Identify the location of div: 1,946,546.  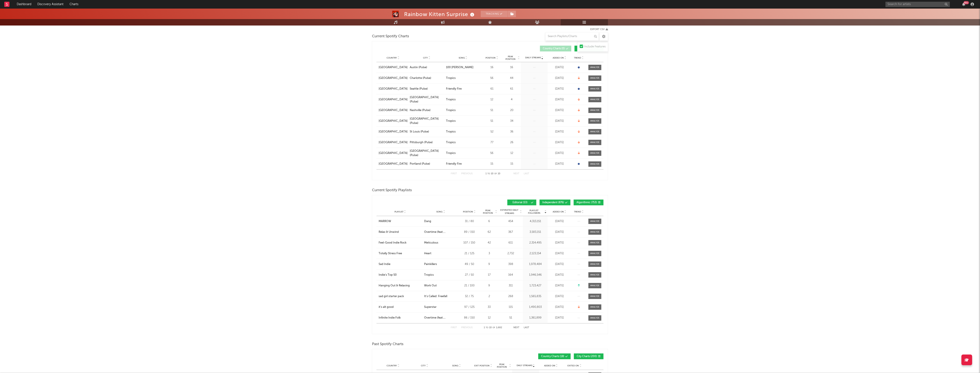
(535, 275).